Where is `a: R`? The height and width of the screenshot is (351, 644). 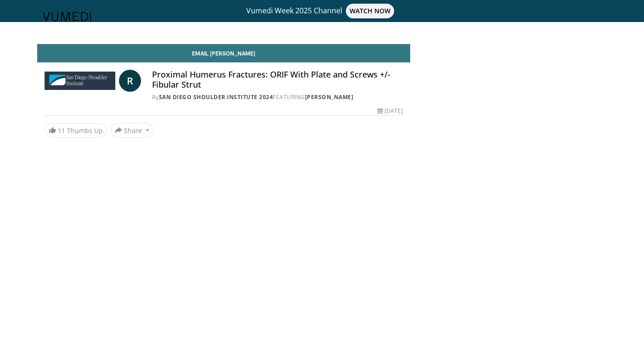 a: R is located at coordinates (130, 81).